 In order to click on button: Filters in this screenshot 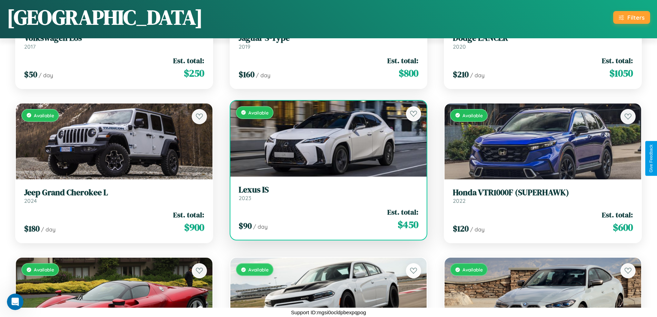, I will do `click(631, 17)`.